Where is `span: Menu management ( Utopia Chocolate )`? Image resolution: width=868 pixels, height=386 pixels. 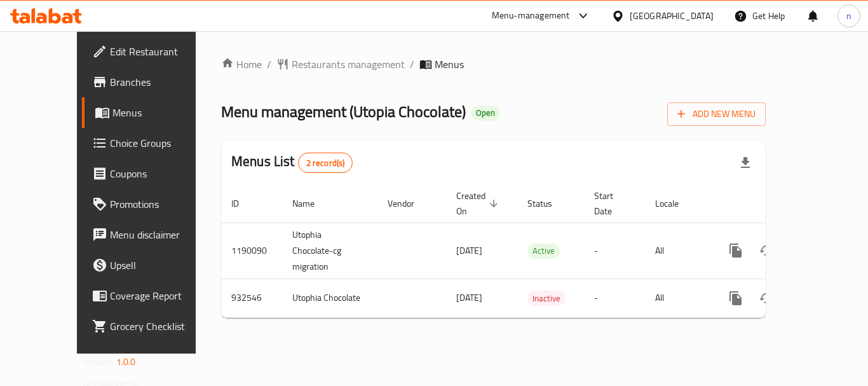 span: Menu management ( Utopia Chocolate ) is located at coordinates (343, 111).